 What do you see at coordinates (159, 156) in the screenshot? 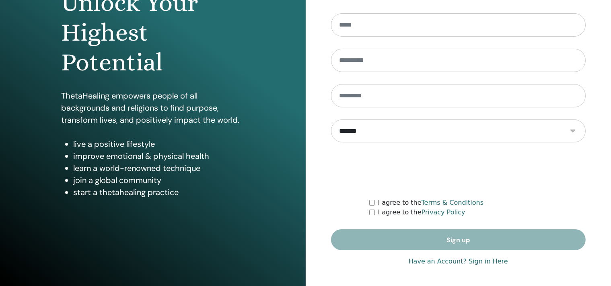
I see `li: improve emotional & physical health` at bounding box center [159, 156].